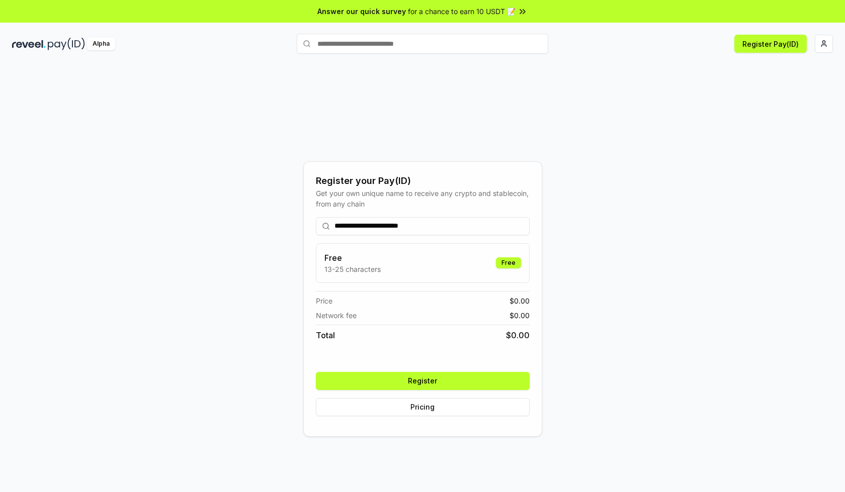  What do you see at coordinates (325, 335) in the screenshot?
I see `span: Total` at bounding box center [325, 335].